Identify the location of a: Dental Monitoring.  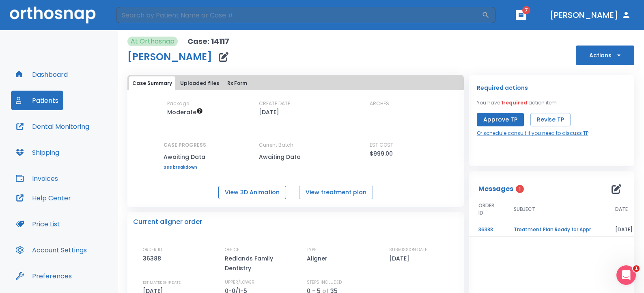
(52, 127).